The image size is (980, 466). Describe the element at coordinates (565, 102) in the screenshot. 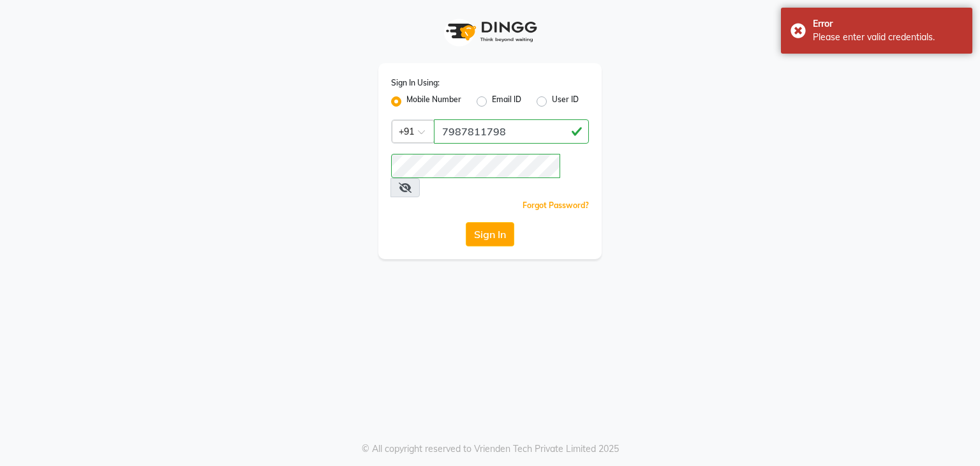

I see `label: User ID` at that location.